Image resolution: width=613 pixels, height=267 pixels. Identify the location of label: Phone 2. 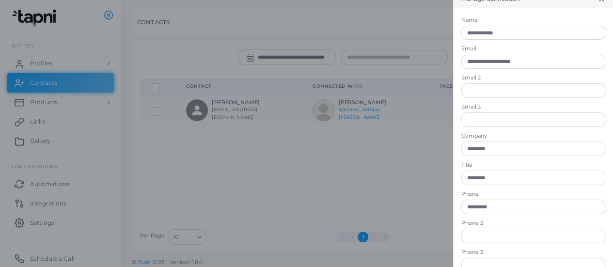
(533, 223).